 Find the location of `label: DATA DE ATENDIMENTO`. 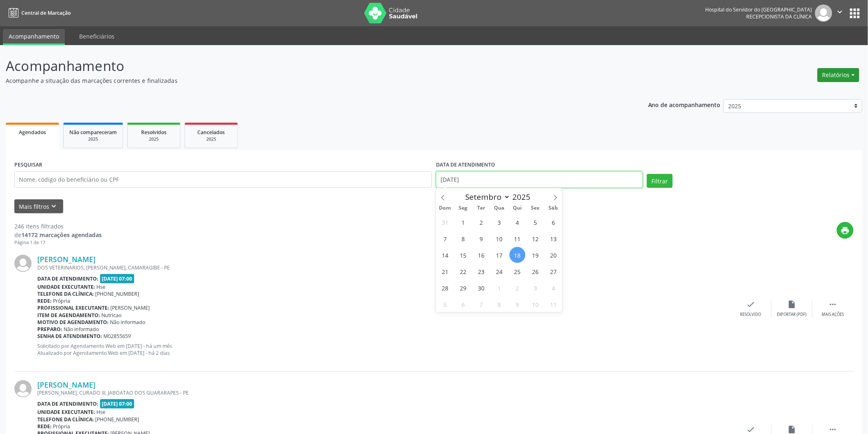

label: DATA DE ATENDIMENTO is located at coordinates (466, 165).